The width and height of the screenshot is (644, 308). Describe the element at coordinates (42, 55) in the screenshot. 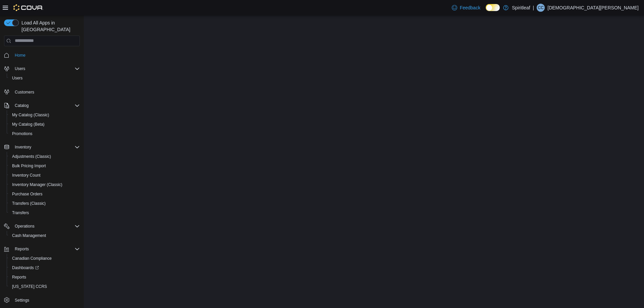

I see `button: Home` at that location.